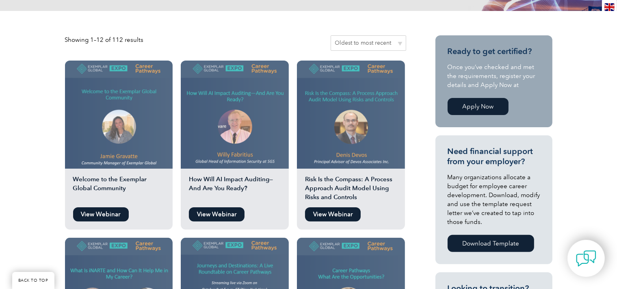 The width and height of the screenshot is (617, 289). Describe the element at coordinates (609, 7) in the screenshot. I see `img: en` at that location.